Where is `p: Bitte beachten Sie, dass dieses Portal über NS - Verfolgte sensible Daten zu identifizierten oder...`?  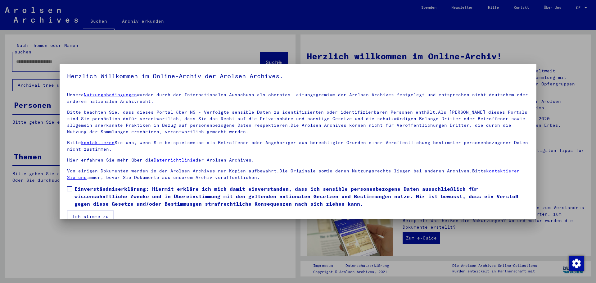
p: Bitte beachten Sie, dass dieses Portal über NS - Verfolgte sensible Daten zu identifizierten oder... is located at coordinates (298, 122).